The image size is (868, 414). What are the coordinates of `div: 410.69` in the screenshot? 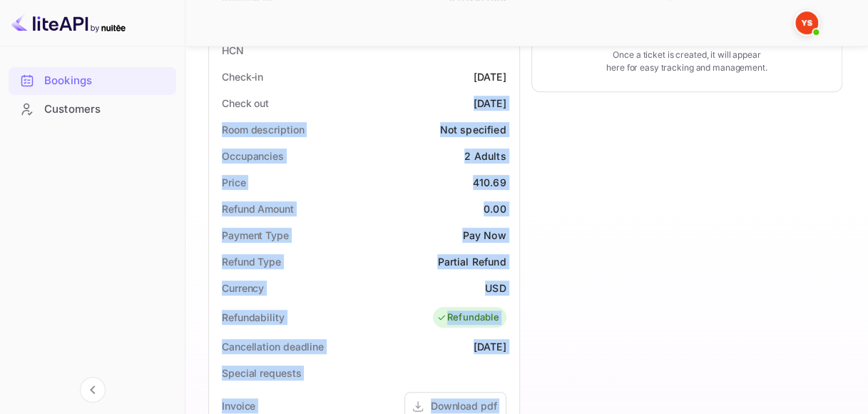 It's located at (489, 182).